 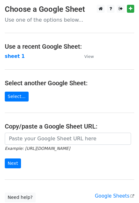 I want to click on h4: Copy/paste a Google Sheet URL:, so click(x=69, y=126).